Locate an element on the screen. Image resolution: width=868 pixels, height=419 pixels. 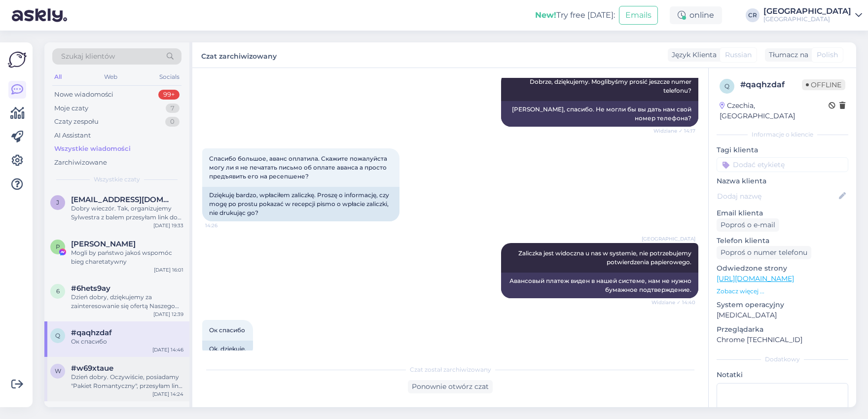
div: Mogli by państwo jakoś wspomóc bieg charetatywny is located at coordinates (127, 257).